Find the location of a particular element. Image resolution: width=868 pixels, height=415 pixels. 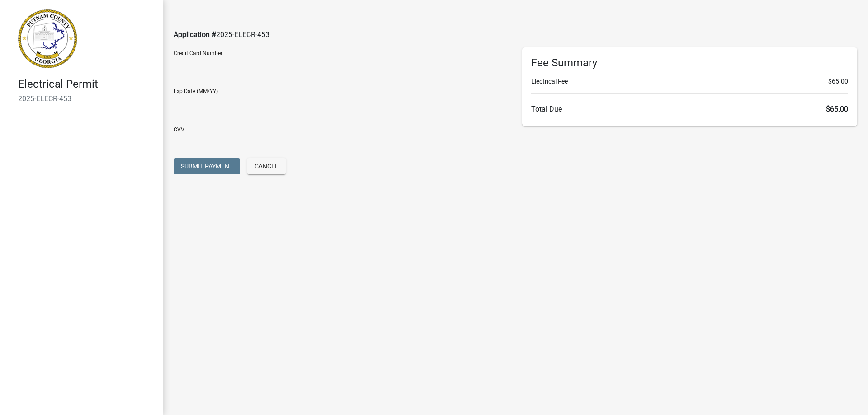

span: Application # is located at coordinates (195, 35).